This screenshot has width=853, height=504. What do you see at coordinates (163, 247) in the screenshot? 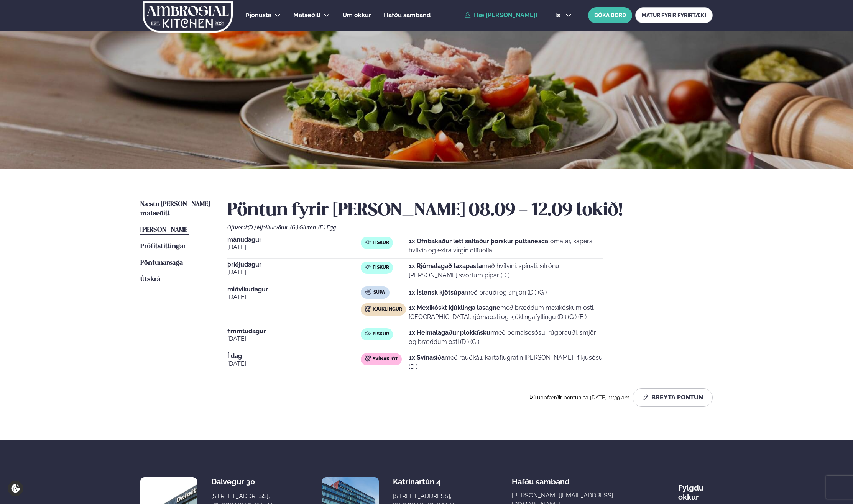
I see `span: Prófílstillingar` at bounding box center [163, 247].